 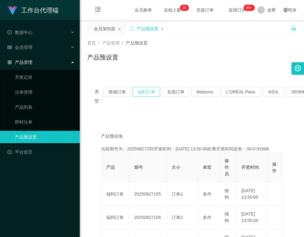 I want to click on div: 会员加扣款, so click(x=105, y=29).